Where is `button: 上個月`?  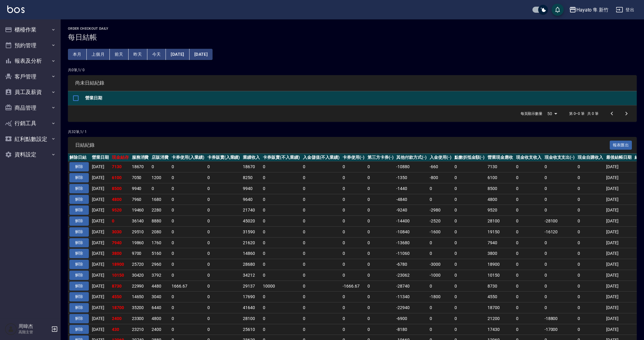
button: 上個月 is located at coordinates (99, 54).